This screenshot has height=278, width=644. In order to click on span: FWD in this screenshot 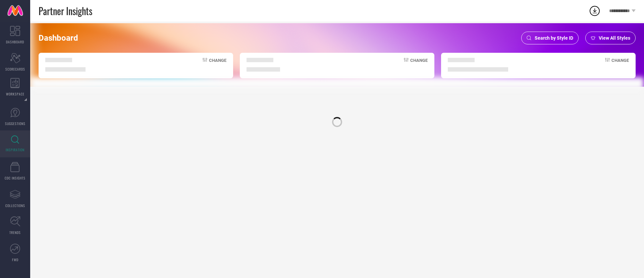, I will do `click(15, 260)`.